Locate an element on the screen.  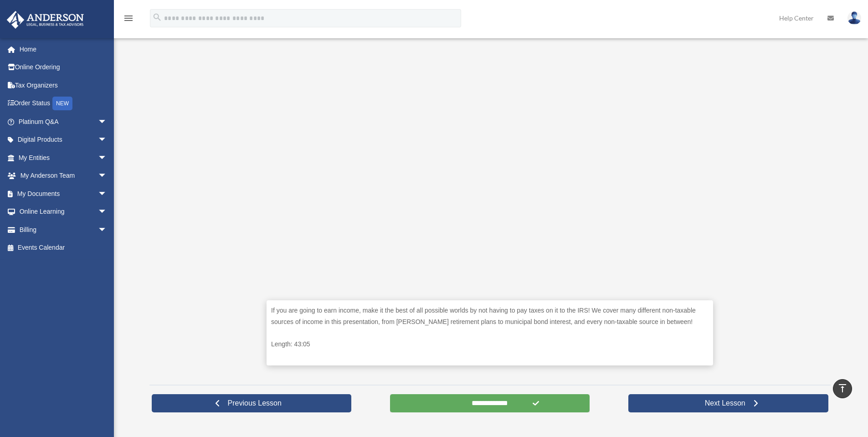
a: Tax Organizers is located at coordinates (63, 85).